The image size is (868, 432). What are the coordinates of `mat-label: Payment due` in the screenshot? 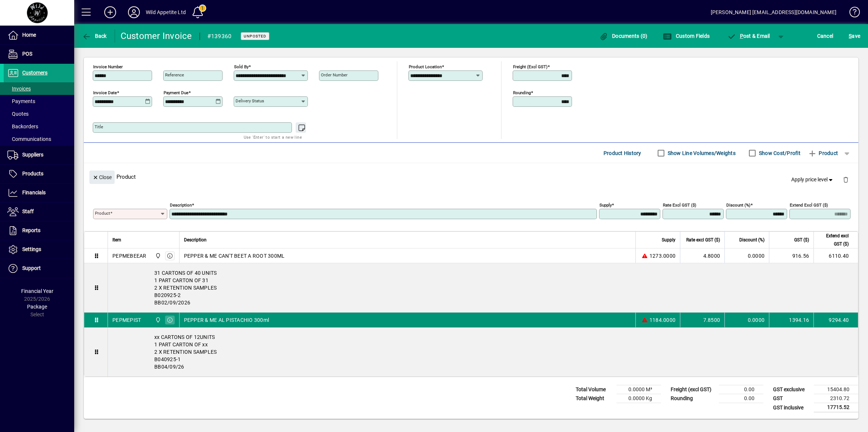 It's located at (176, 93).